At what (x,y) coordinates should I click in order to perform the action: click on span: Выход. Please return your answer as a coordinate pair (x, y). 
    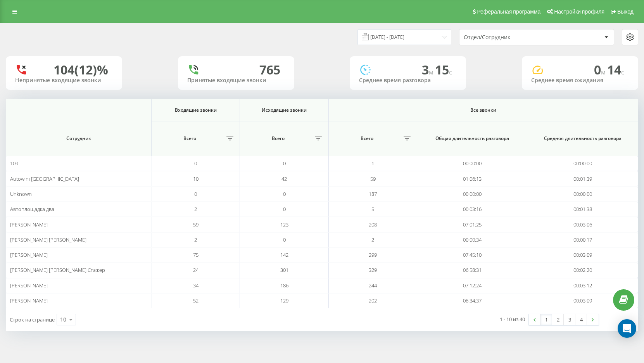
    Looking at the image, I should click on (625, 12).